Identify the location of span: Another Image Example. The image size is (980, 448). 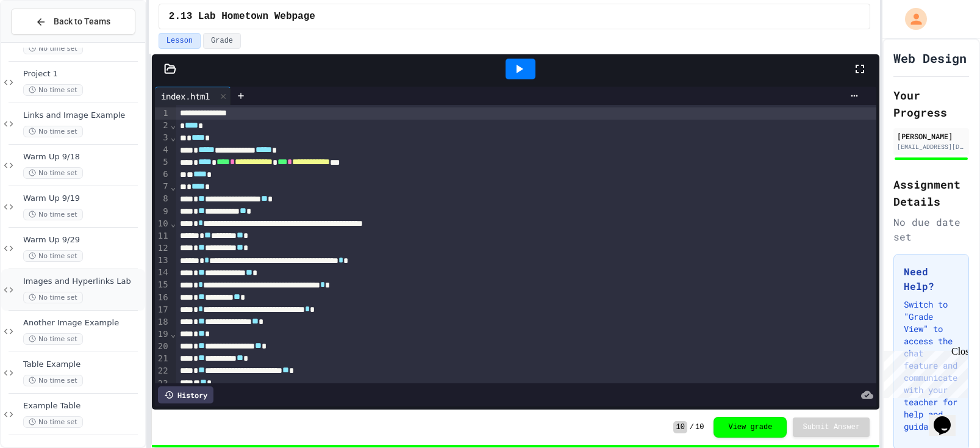
(83, 323).